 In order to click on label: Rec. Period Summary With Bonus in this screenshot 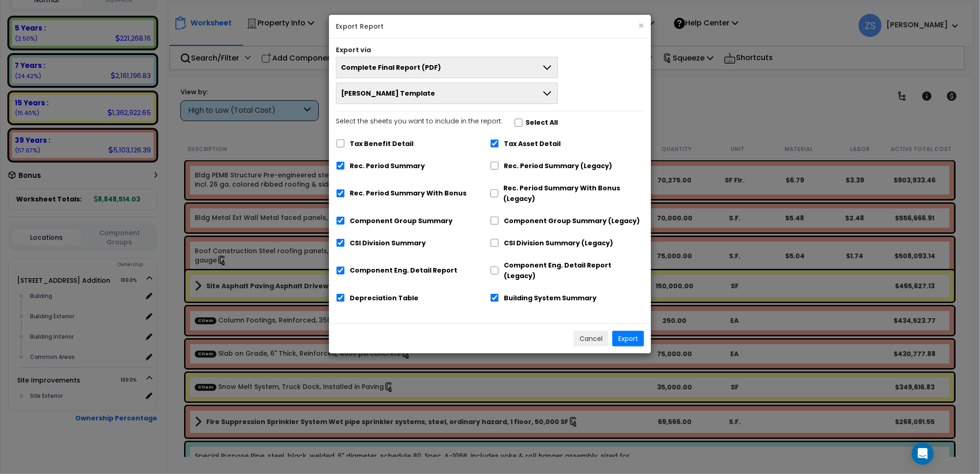, I will do `click(408, 193)`.